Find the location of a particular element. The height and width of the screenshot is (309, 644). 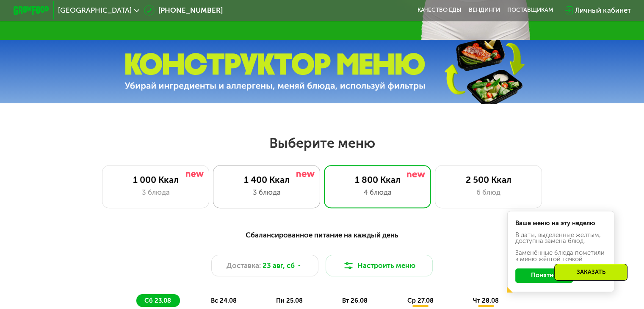

a: Качество еды is located at coordinates (439, 10).